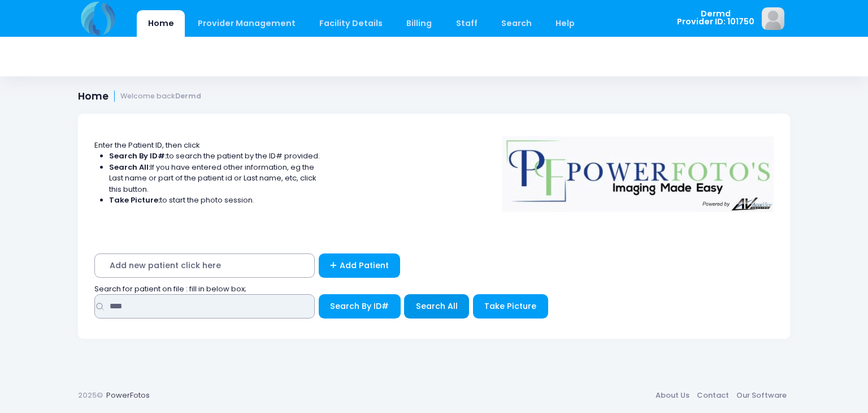 Image resolution: width=868 pixels, height=413 pixels. I want to click on strong: Dermd, so click(188, 96).